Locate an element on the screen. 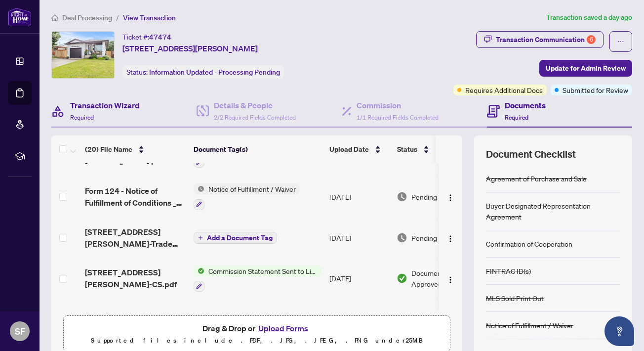 This screenshot has width=644, height=351. span: 1/1 Required Fields Completed is located at coordinates (397, 117).